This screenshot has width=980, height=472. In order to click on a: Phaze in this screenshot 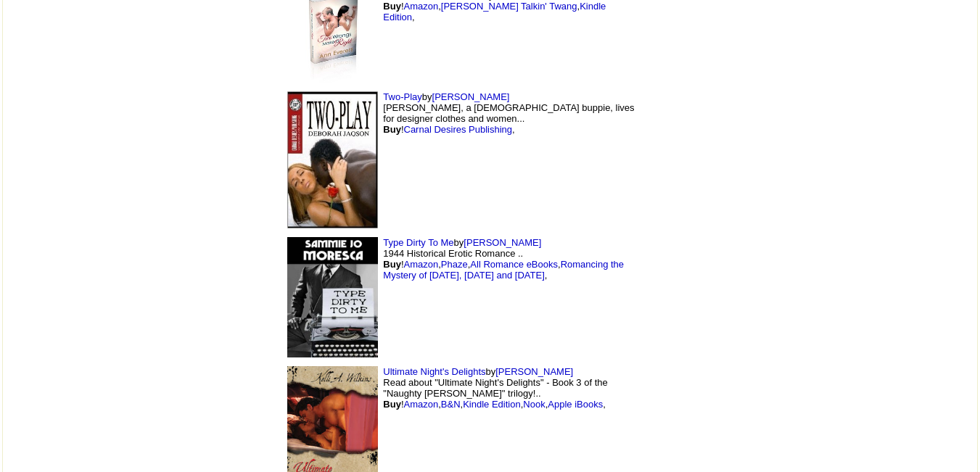, I will do `click(454, 264)`.